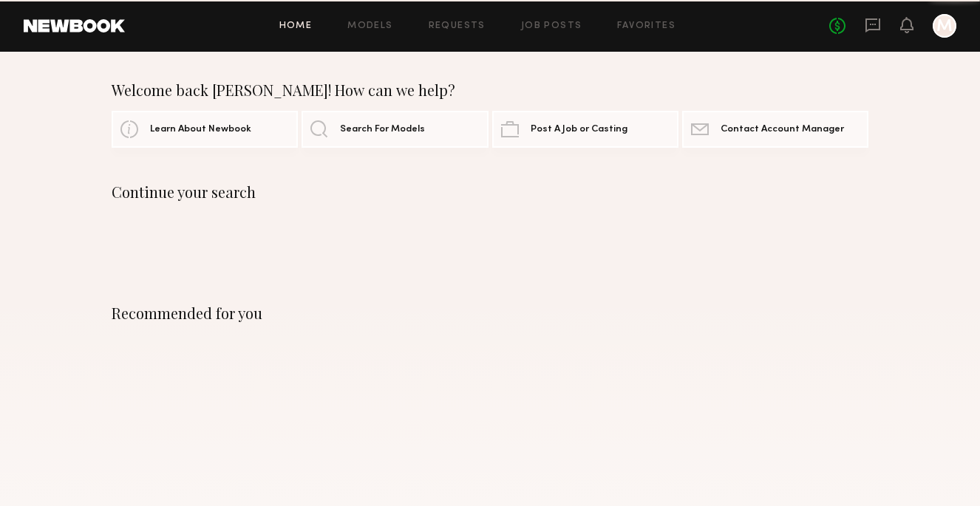  What do you see at coordinates (370, 26) in the screenshot?
I see `a: Models` at bounding box center [370, 26].